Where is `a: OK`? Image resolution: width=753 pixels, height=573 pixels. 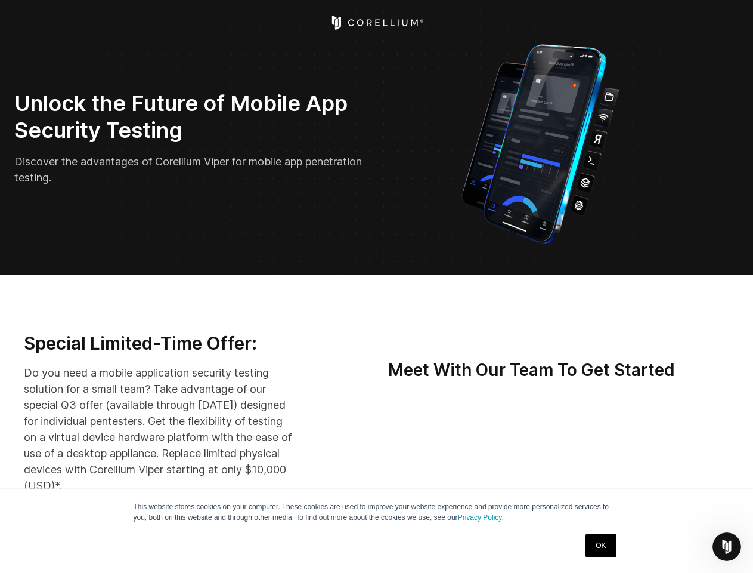 a: OK is located at coordinates (601, 545).